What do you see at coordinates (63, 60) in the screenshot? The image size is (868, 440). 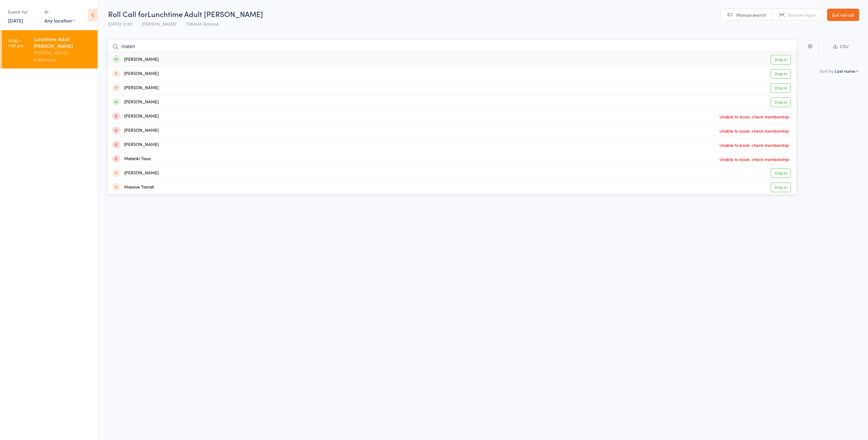 I see `div: 0 attendees` at bounding box center [63, 60].